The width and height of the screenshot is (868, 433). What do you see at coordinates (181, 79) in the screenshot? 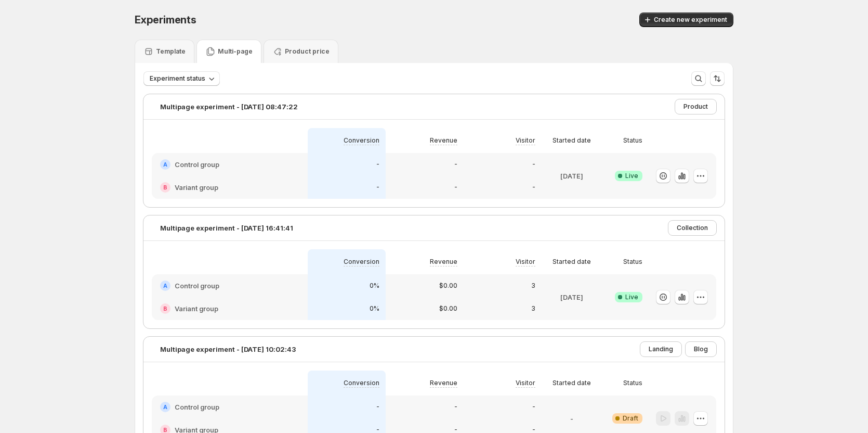
I see `button: Experiment status` at bounding box center [181, 79].